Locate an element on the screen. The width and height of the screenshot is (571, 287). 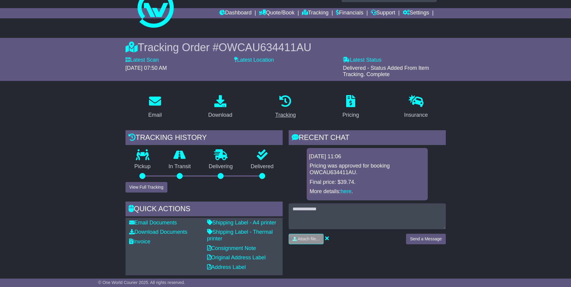
label: Latest Scan is located at coordinates (142, 60).